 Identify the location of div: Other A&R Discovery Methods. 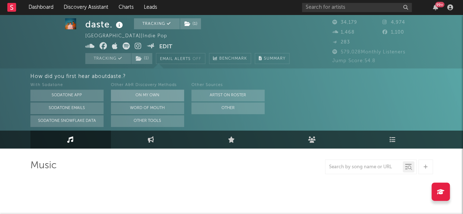
(147, 85).